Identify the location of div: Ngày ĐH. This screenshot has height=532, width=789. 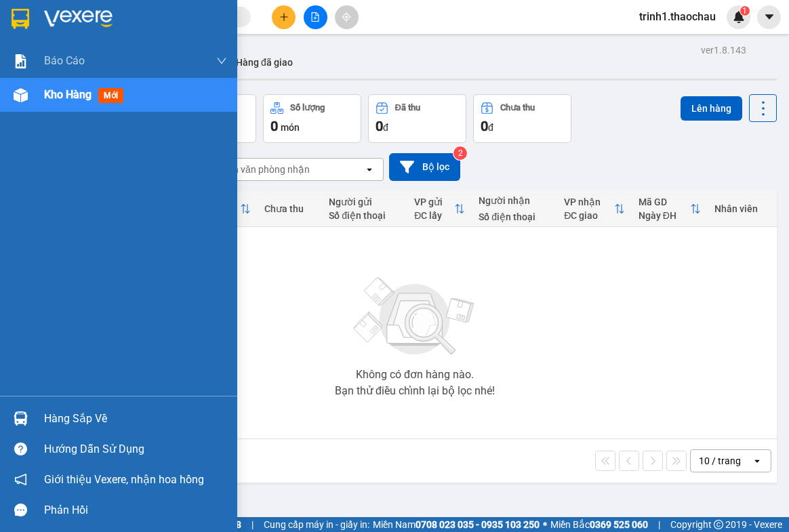
(664, 216).